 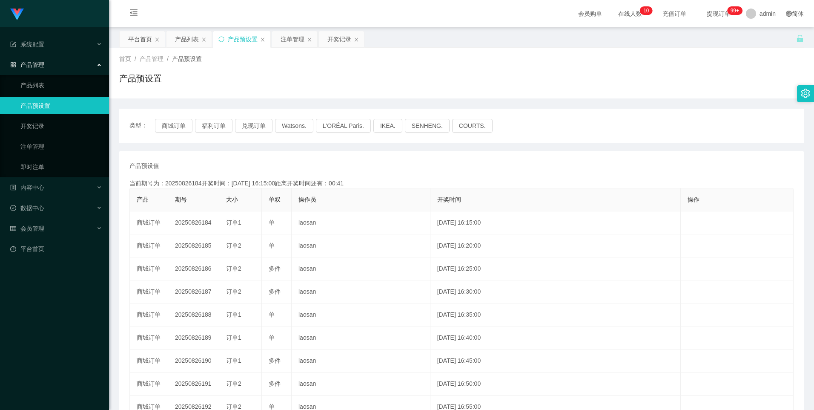 What do you see at coordinates (125, 59) in the screenshot?
I see `span: 首页` at bounding box center [125, 59].